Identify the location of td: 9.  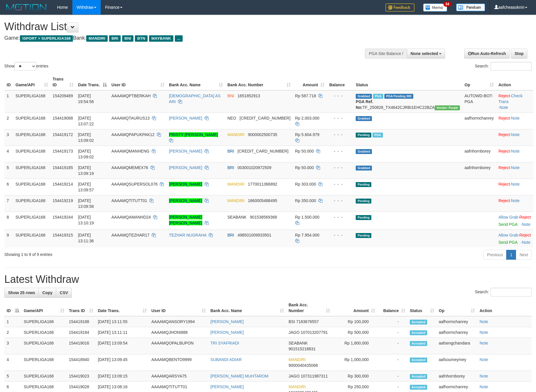
(8, 239).